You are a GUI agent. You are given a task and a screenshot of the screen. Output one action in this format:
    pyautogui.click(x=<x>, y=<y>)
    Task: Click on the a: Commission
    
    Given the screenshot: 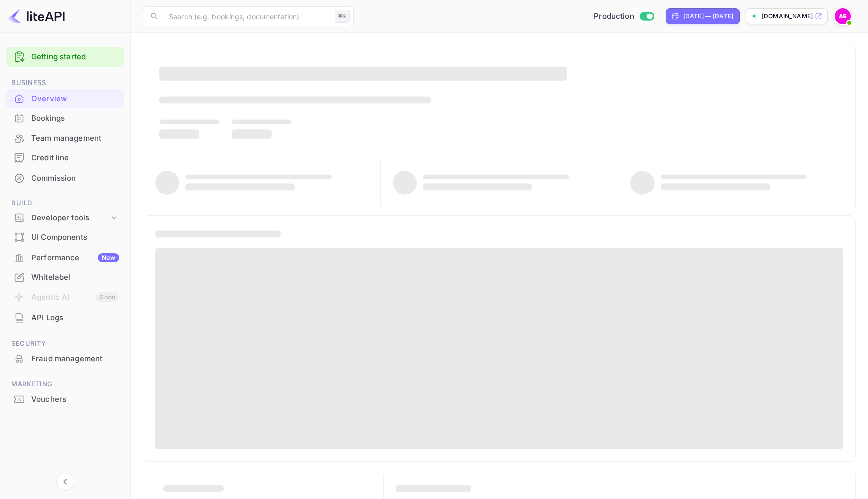 What is the action you would take?
    pyautogui.click(x=65, y=177)
    